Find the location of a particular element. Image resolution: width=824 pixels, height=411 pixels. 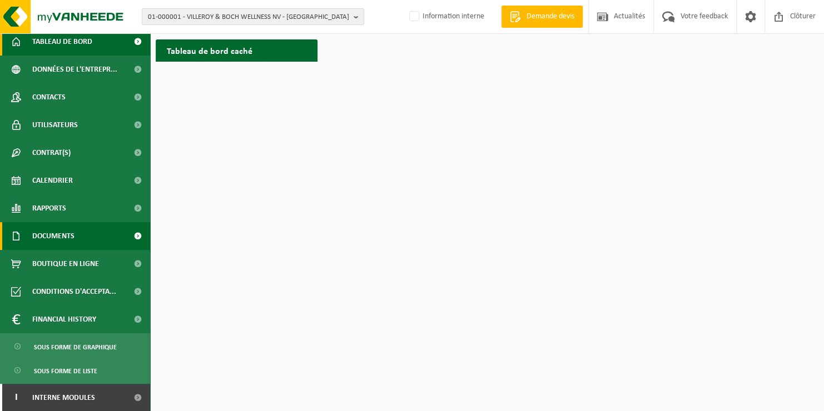

span: Rapports is located at coordinates (49, 208).